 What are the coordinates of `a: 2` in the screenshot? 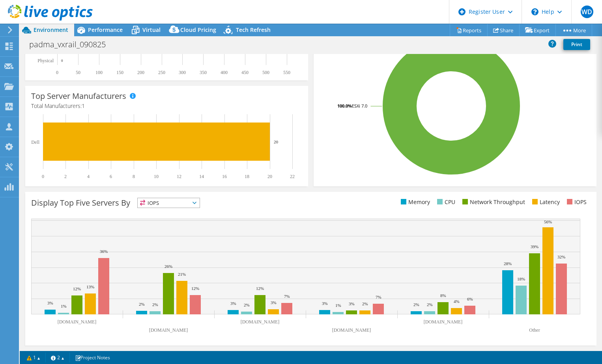 It's located at (57, 357).